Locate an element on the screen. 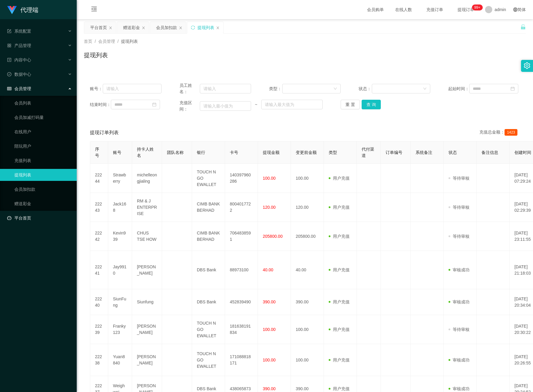 Image resolution: width=533 pixels, height=392 pixels. span: 产品管理 is located at coordinates (19, 45).